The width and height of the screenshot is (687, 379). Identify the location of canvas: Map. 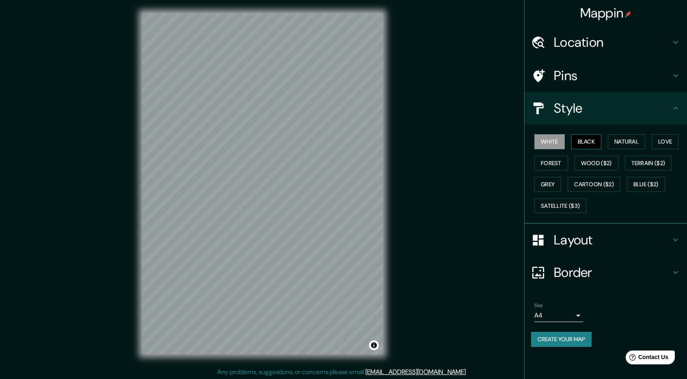
(262, 183).